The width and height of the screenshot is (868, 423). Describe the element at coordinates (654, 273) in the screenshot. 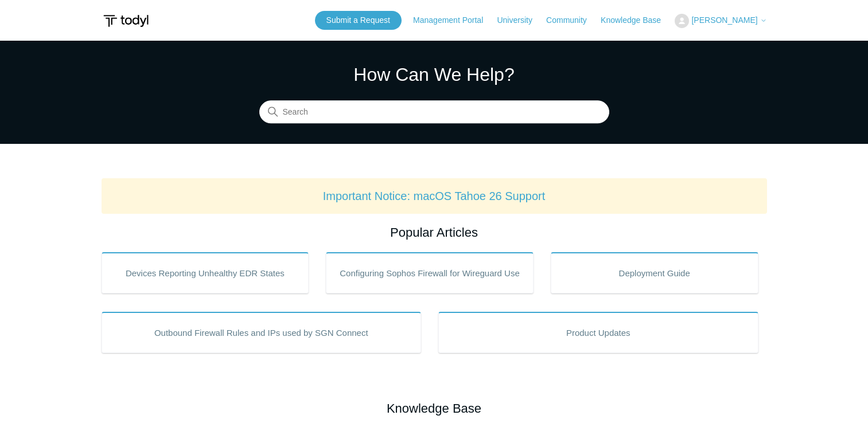

I see `a: Deployment Guide` at that location.